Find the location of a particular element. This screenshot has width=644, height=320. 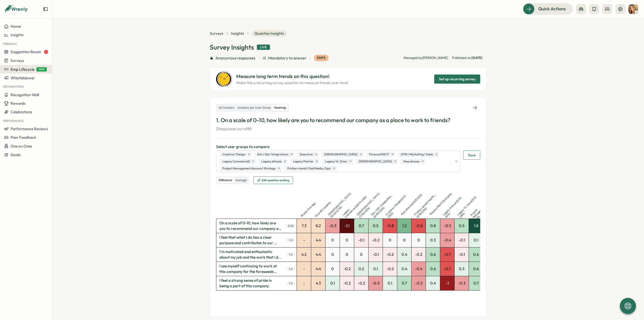

span: NEW is located at coordinates (42, 69).